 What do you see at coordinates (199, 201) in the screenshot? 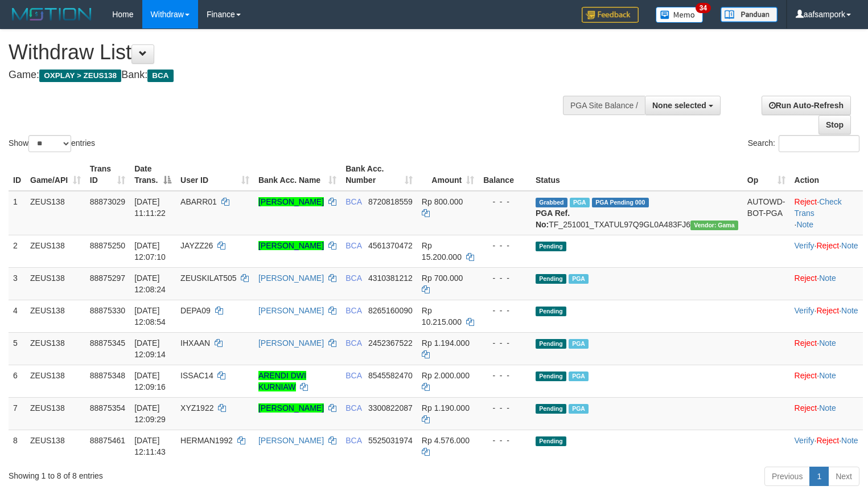
I see `span: ABARR01` at bounding box center [199, 201].